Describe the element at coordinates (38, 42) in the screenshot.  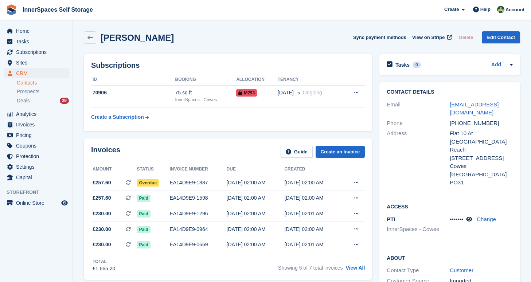
I see `span: Tasks` at that location.